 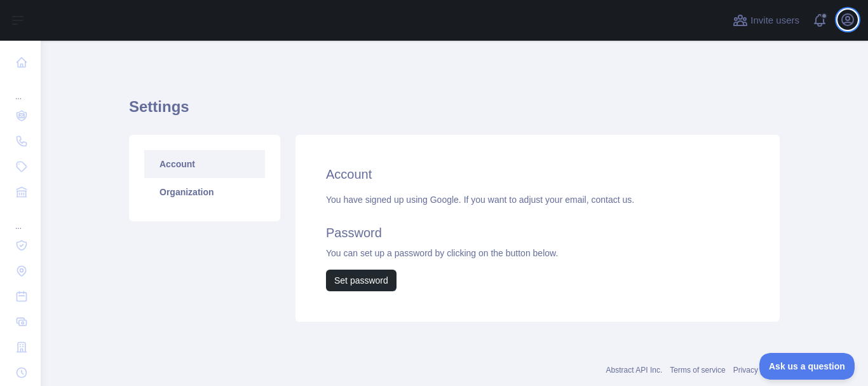 I want to click on h2: Password, so click(x=538, y=233).